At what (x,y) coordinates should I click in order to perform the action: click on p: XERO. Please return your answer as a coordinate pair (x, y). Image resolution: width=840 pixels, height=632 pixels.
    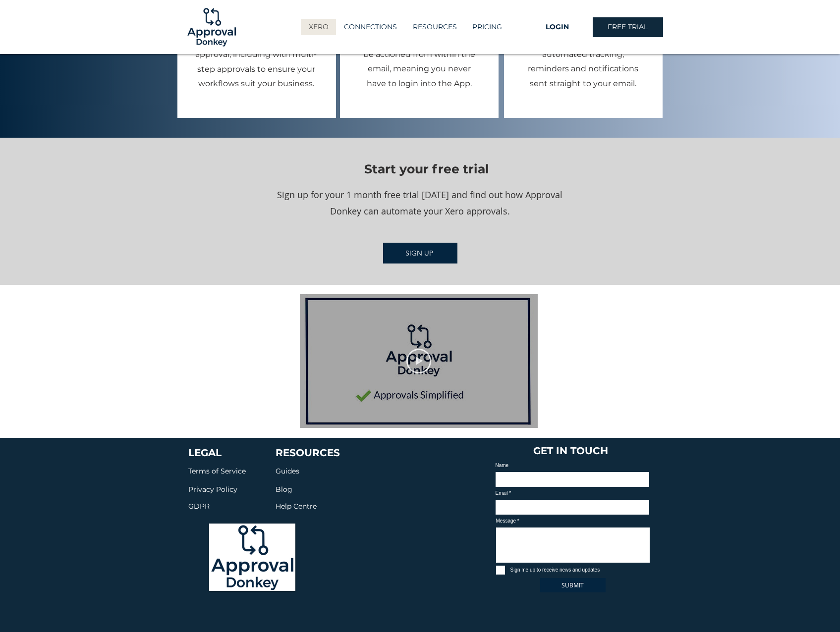
    Looking at the image, I should click on (319, 27).